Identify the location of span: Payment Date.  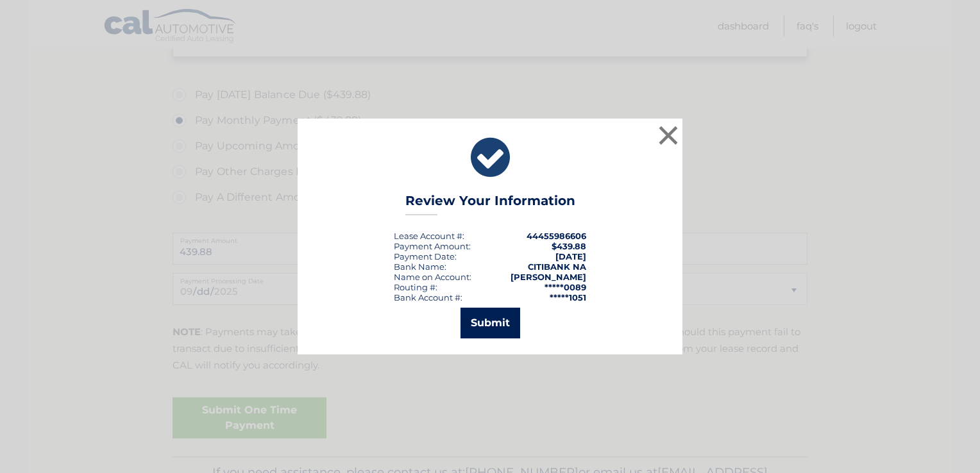
(424, 257).